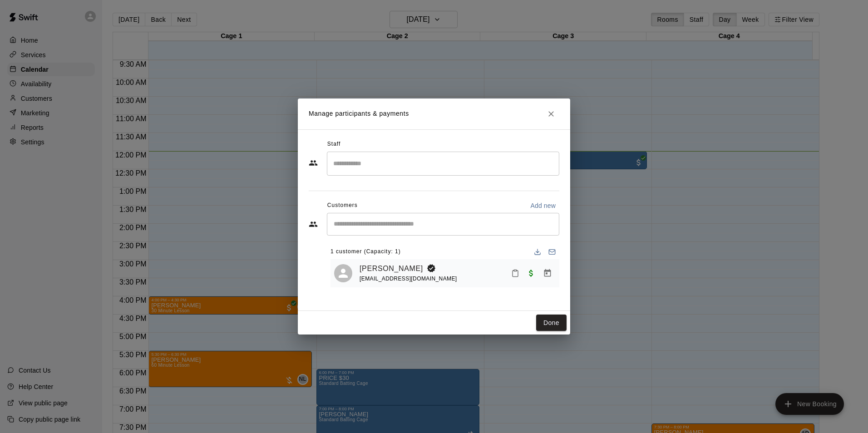  What do you see at coordinates (432, 268) in the screenshot?
I see `svg: Booking Owner` at bounding box center [432, 268].